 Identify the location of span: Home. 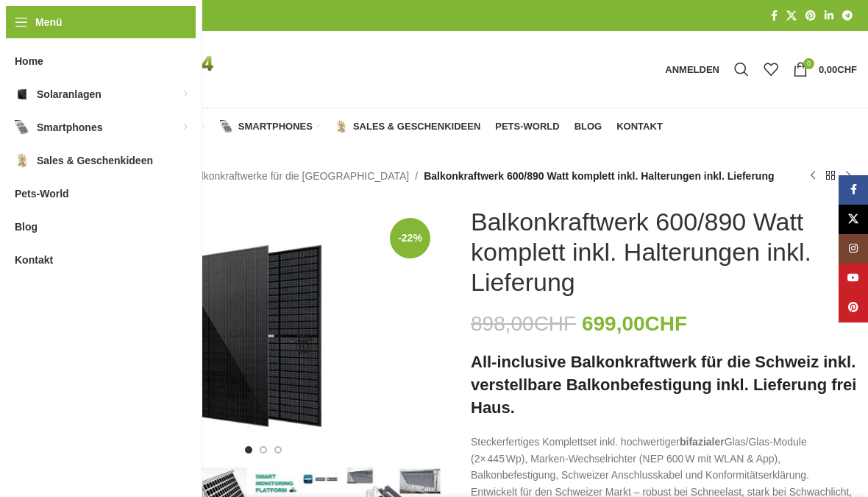
(29, 61).